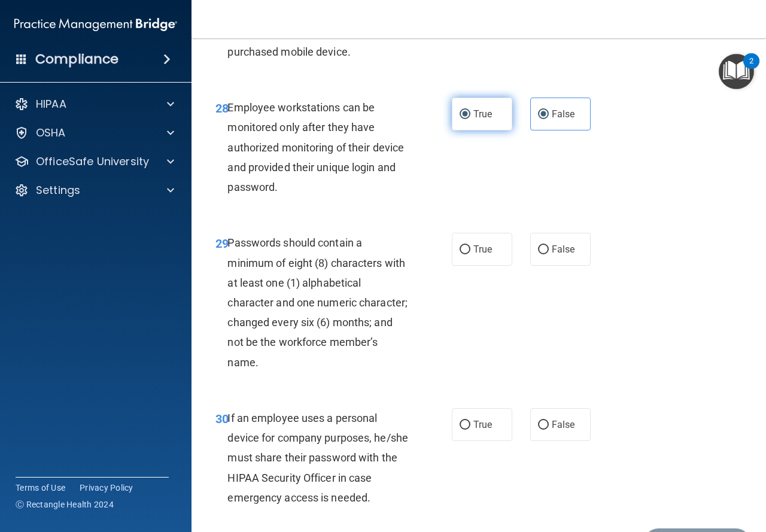 The height and width of the screenshot is (532, 766). What do you see at coordinates (40, 488) in the screenshot?
I see `a: Terms of Use` at bounding box center [40, 488].